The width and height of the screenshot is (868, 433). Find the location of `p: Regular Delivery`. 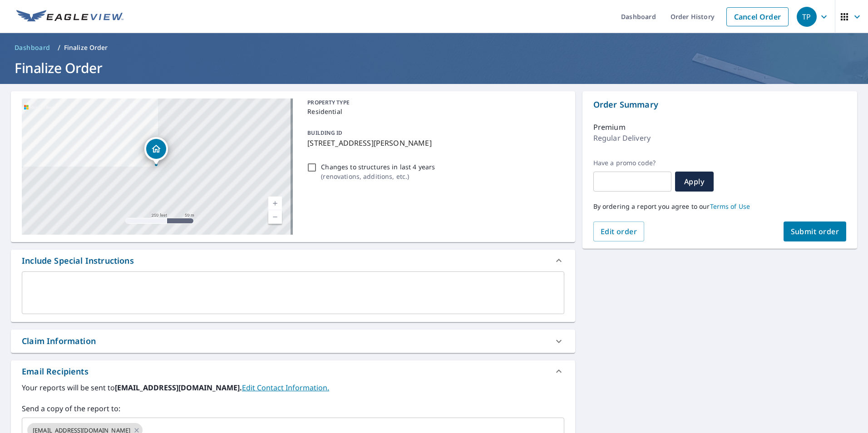

p: Regular Delivery is located at coordinates (622, 138).